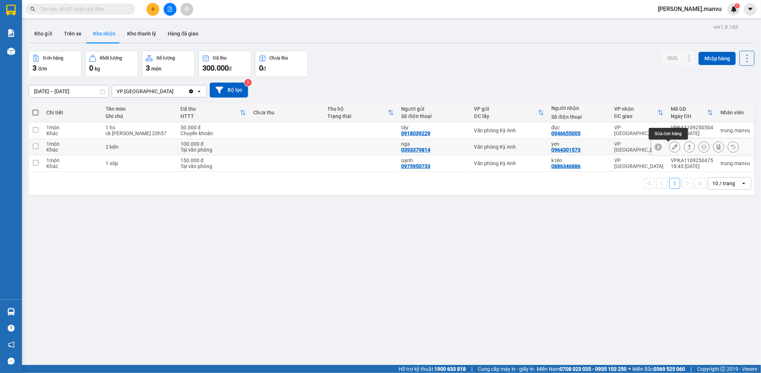  I want to click on div: đúc, so click(579, 128).